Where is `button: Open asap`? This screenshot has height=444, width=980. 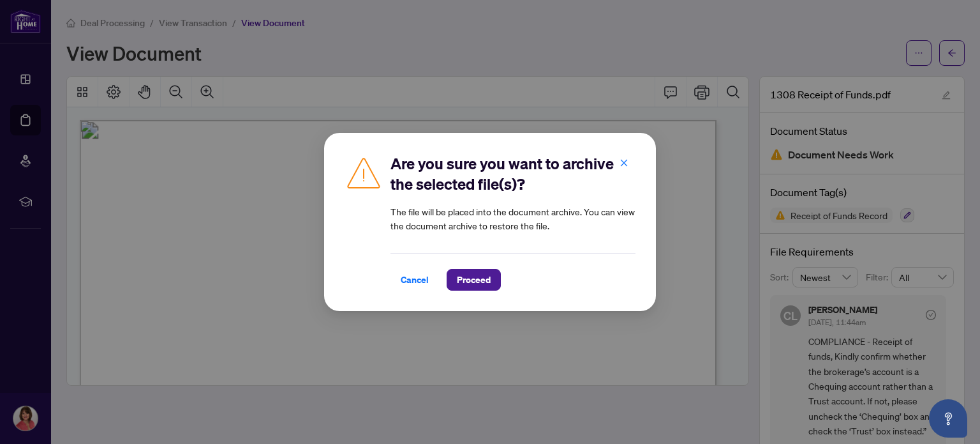
button: Open asap is located at coordinates (948, 418).